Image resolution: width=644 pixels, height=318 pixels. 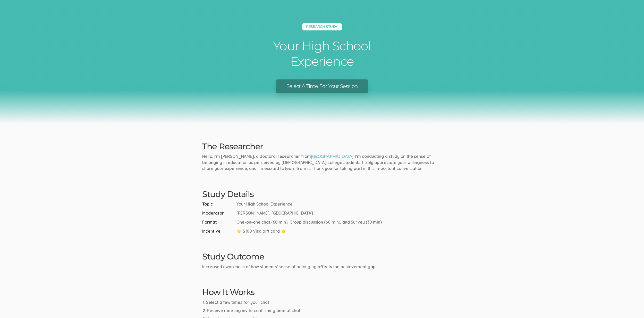 What do you see at coordinates (322, 27) in the screenshot?
I see `h5: Research Study` at bounding box center [322, 27].